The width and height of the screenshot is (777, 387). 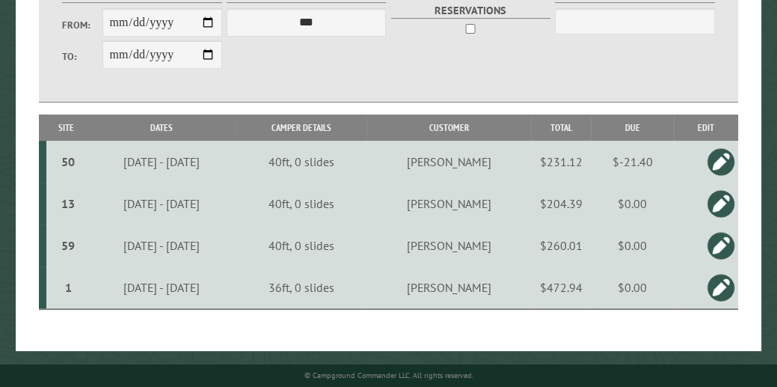 I want to click on div: 59, so click(x=68, y=245).